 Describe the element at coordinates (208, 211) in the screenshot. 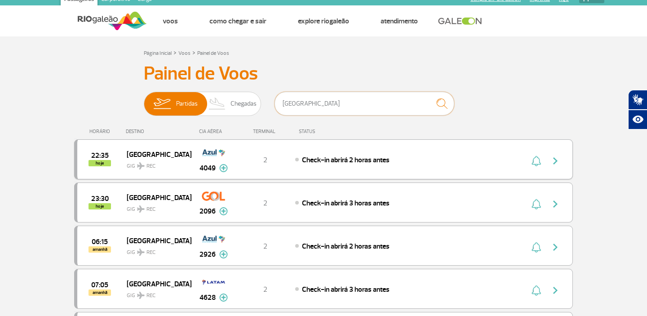

I see `span: 2096` at that location.